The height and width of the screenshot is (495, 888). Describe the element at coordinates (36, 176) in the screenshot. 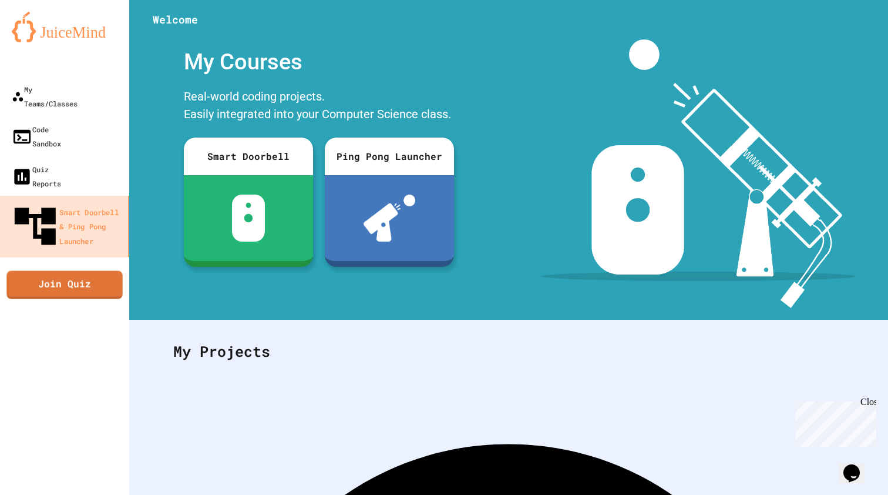

I see `div: Quiz Reports` at that location.